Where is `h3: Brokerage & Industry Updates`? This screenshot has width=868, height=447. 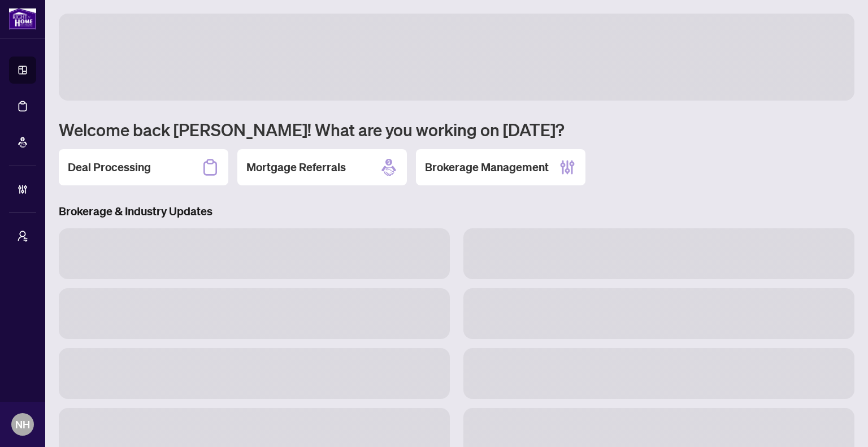 h3: Brokerage & Industry Updates is located at coordinates (457, 211).